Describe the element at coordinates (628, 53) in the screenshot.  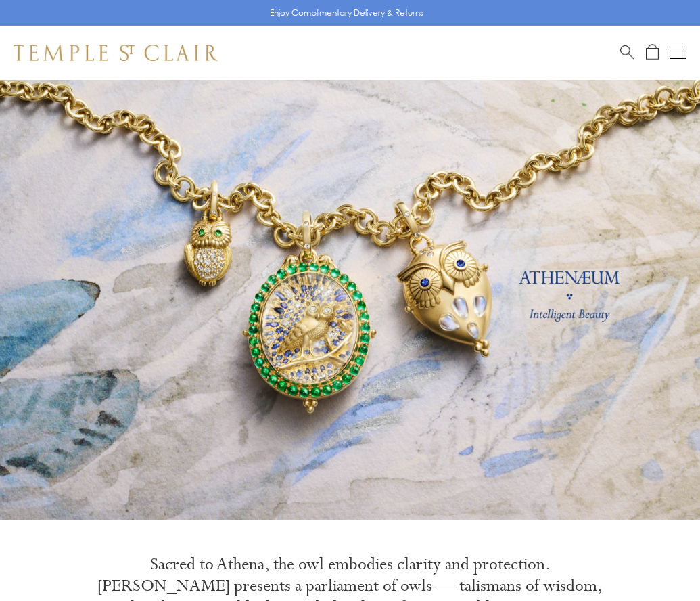
I see `a: Search` at that location.